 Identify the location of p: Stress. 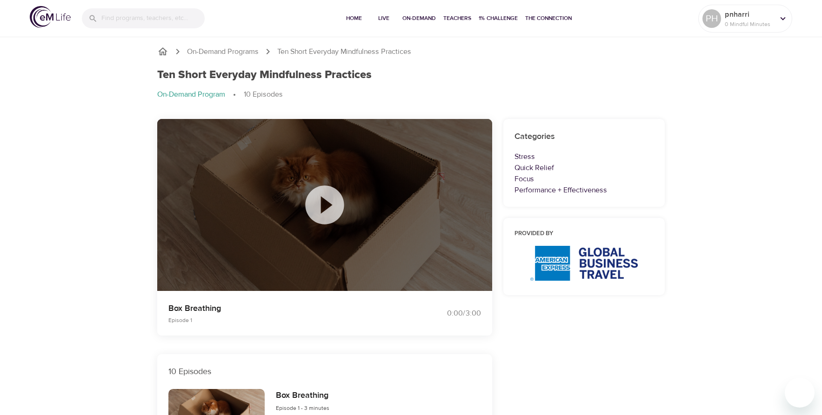
(584, 157).